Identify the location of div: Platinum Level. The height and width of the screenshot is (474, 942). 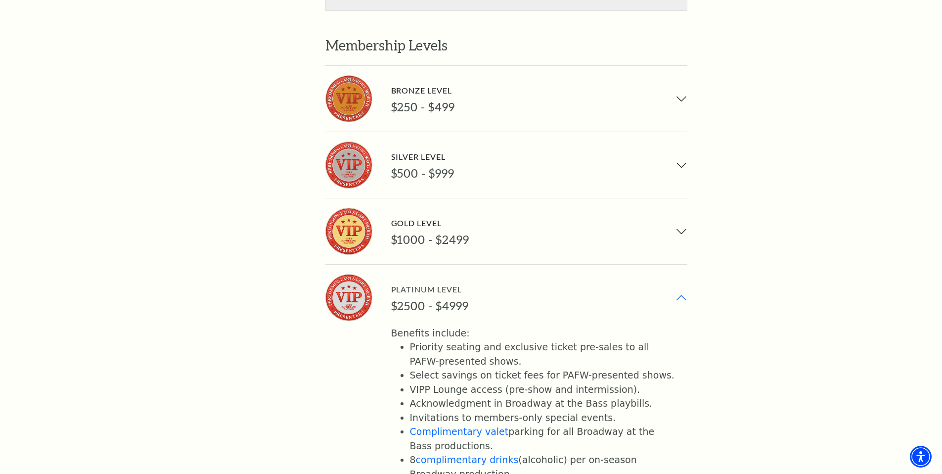
(430, 289).